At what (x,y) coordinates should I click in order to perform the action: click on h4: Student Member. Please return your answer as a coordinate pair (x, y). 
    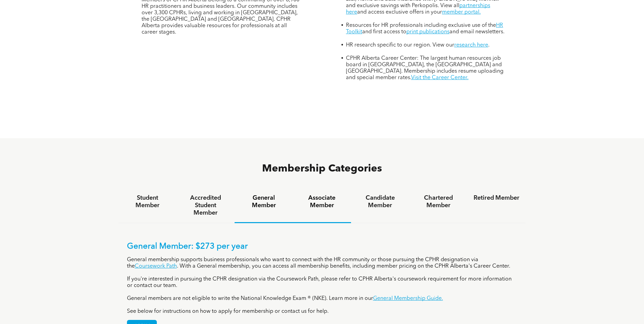
    Looking at the image, I should click on (147, 202).